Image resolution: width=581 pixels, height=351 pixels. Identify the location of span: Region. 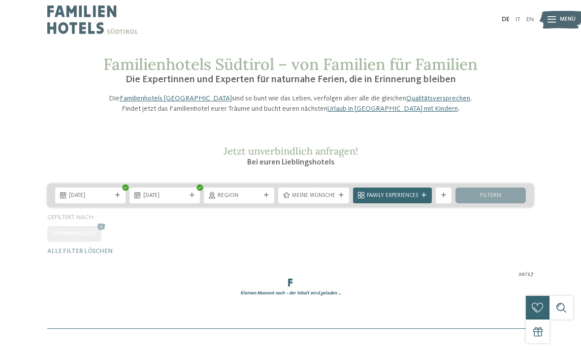
(239, 196).